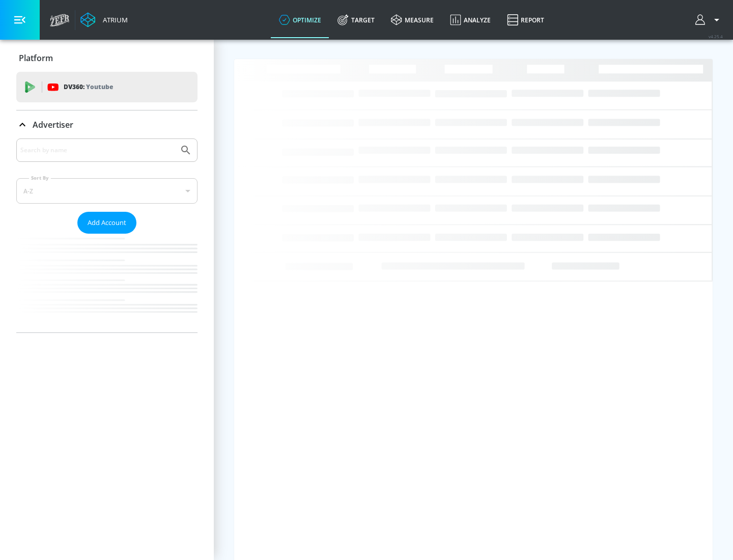 The width and height of the screenshot is (733, 560). I want to click on div: Platform, so click(106, 58).